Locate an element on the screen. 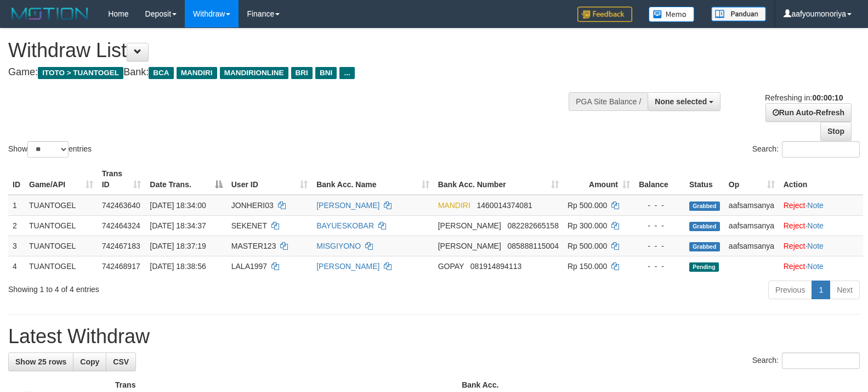  a: Next is located at coordinates (844, 290).